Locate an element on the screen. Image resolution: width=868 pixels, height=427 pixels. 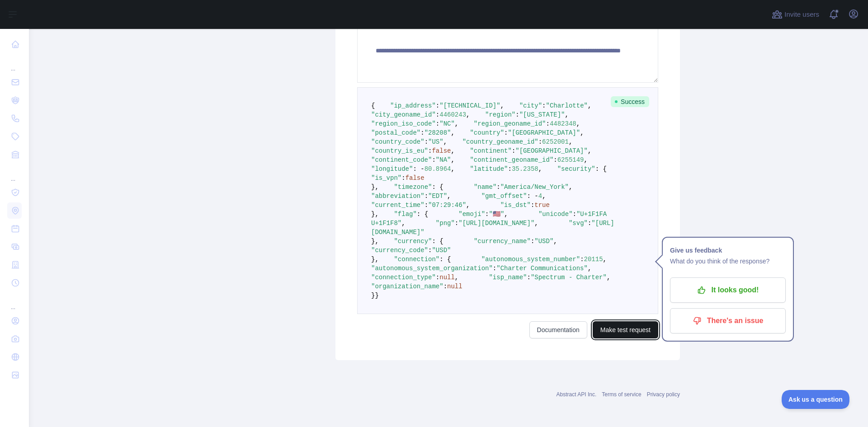
span: "country" is located at coordinates (487, 133).